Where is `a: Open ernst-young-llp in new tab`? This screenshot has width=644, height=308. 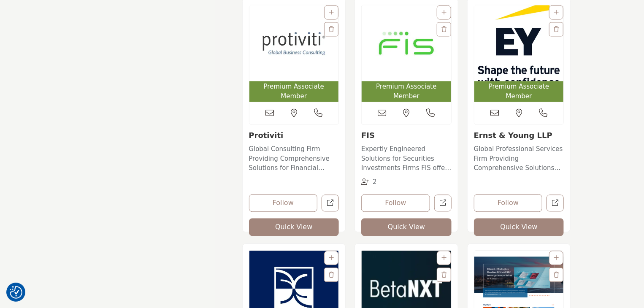
a: Open ernst-young-llp in new tab is located at coordinates (555, 203).